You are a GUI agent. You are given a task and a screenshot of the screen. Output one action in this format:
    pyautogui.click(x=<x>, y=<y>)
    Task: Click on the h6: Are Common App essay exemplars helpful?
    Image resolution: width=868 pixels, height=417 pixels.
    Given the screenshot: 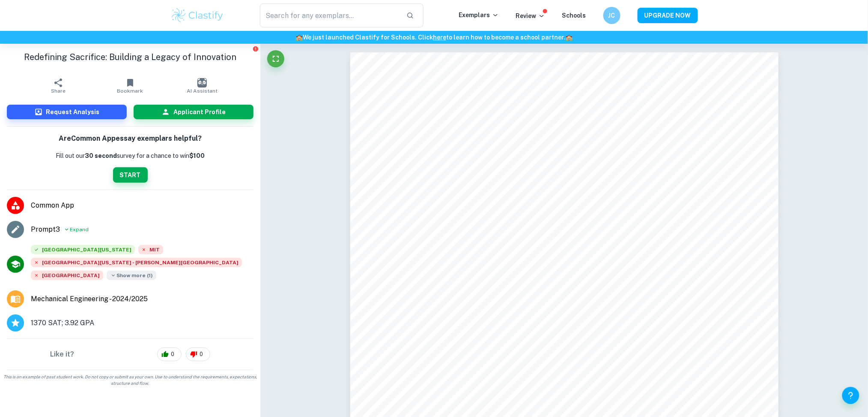 What is the action you would take?
    pyautogui.click(x=130, y=139)
    